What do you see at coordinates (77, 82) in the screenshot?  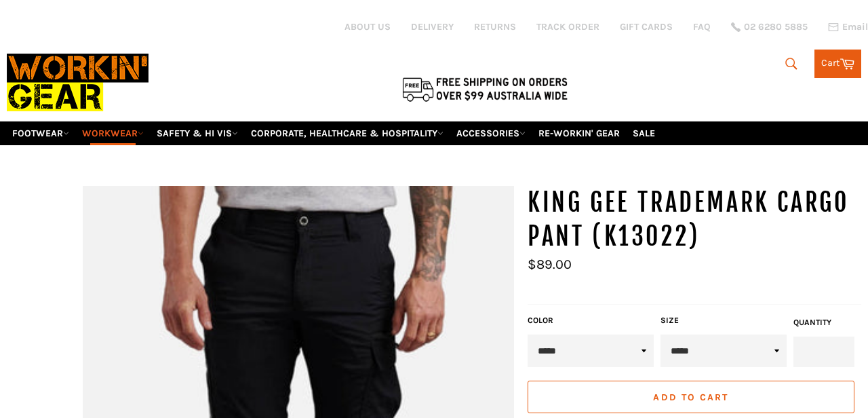 I see `img: Workin Gear leaders in Workwear, Safety Boots, PPE, Uniforms. Australia's No.1 in Workwear` at bounding box center [77, 82].